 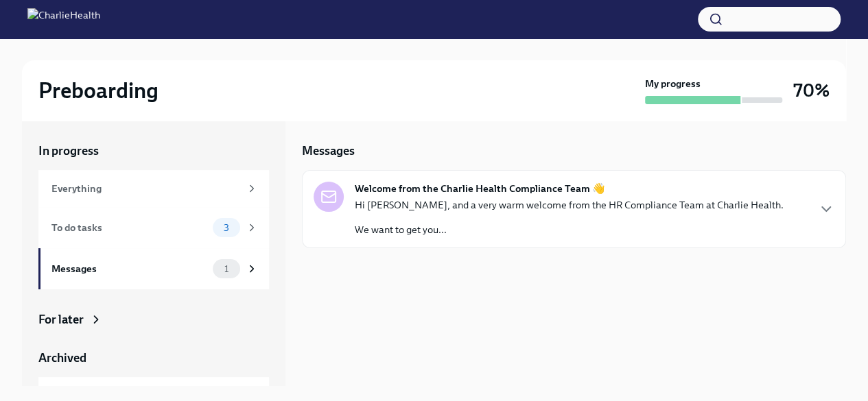 I want to click on strong: My progress, so click(x=672, y=84).